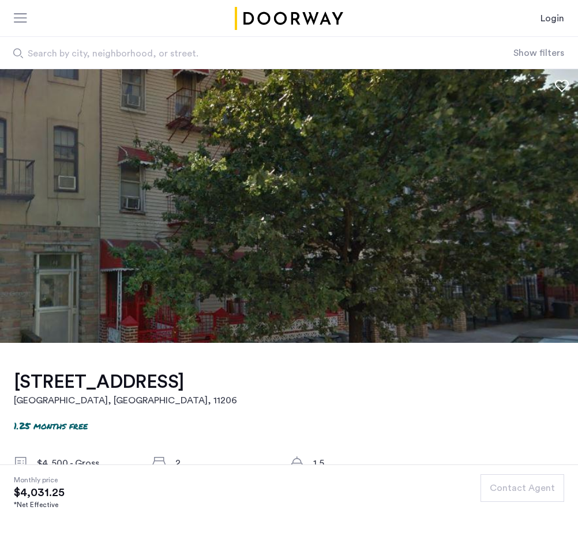  Describe the element at coordinates (39, 480) in the screenshot. I see `span: Monthly price` at that location.